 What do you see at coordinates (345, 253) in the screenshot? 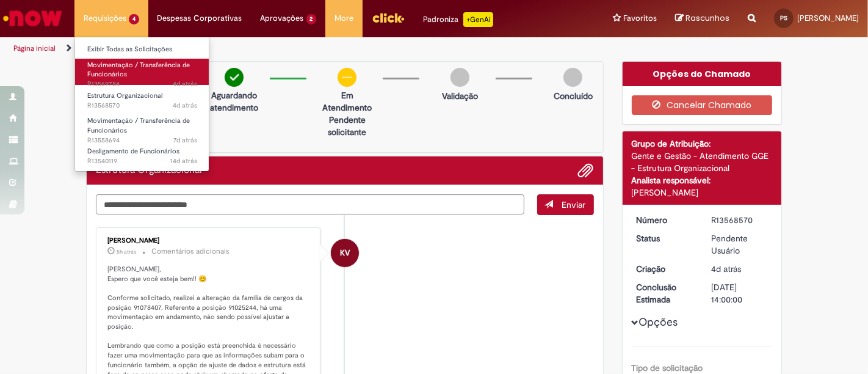
I see `div: Karine Vieira` at bounding box center [345, 253].